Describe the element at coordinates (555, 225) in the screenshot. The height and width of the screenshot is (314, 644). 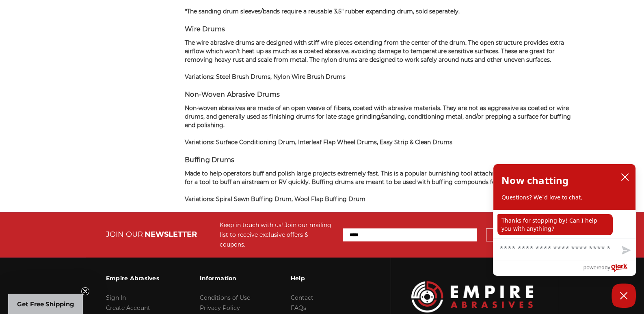
I see `p: Thanks for stopping by! Can I help you with anything?` at that location.